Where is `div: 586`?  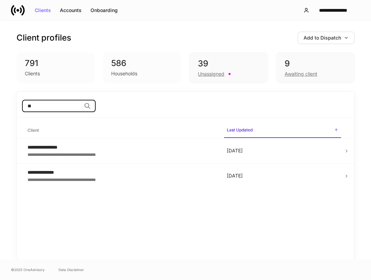 div: 586 is located at coordinates (142, 63).